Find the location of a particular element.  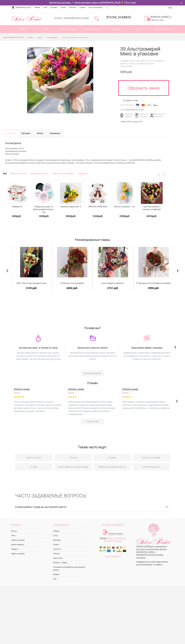

img: Visa is located at coordinates (138, 105).